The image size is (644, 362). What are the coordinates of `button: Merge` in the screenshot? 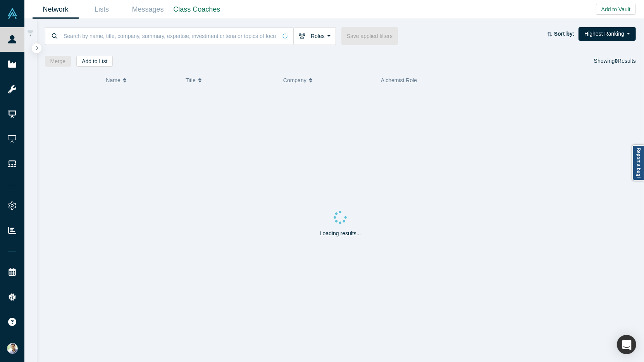 It's located at (58, 61).